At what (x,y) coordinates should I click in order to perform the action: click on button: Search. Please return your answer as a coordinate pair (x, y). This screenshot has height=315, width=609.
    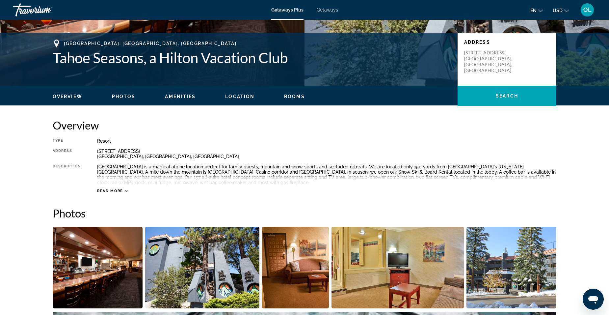
    Looking at the image, I should click on (507, 96).